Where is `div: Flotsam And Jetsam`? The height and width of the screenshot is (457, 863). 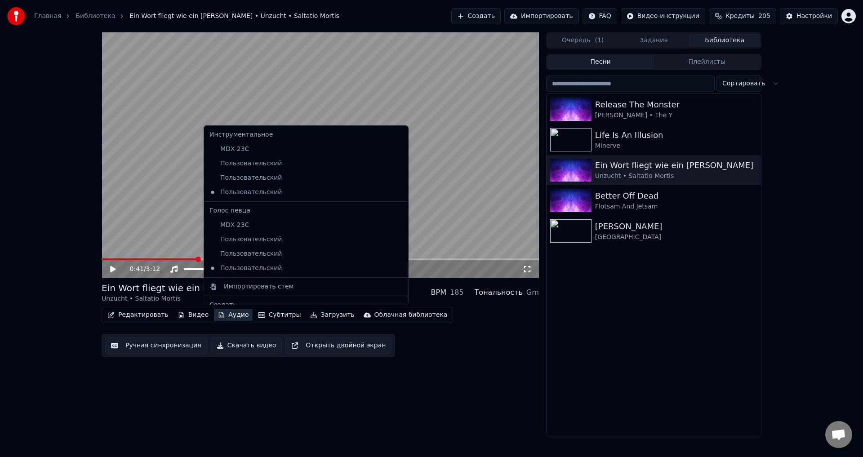
div: Flotsam And Jetsam is located at coordinates (676, 207).